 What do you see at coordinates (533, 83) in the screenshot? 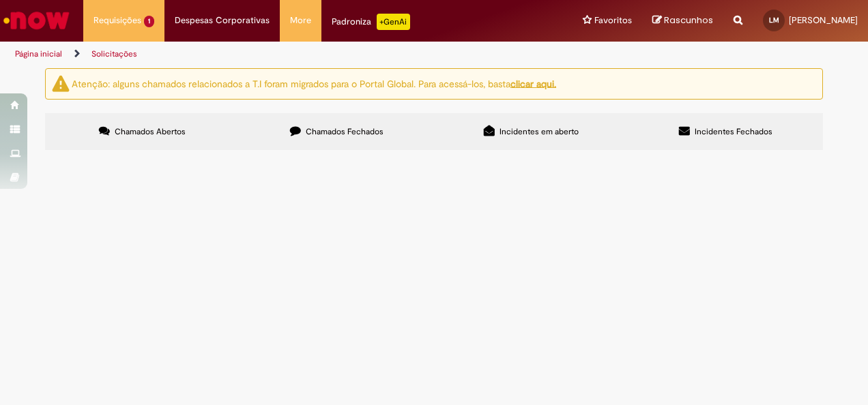
I see `u: clicar aqui.` at bounding box center [533, 83].